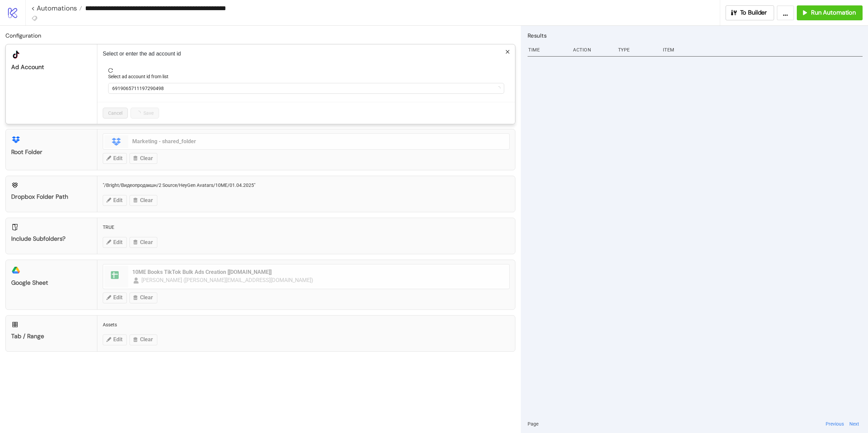 The width and height of the screenshot is (868, 433). I want to click on h2: Configuration, so click(260, 35).